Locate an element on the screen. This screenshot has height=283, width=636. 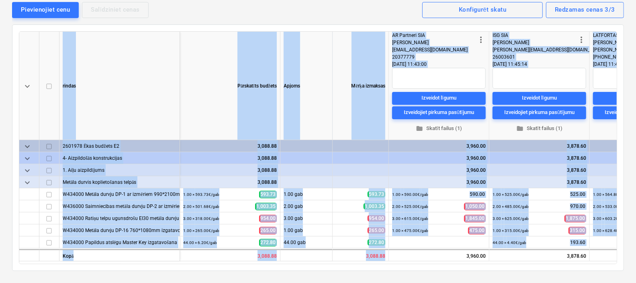
span: 193.60 is located at coordinates (577, 242).